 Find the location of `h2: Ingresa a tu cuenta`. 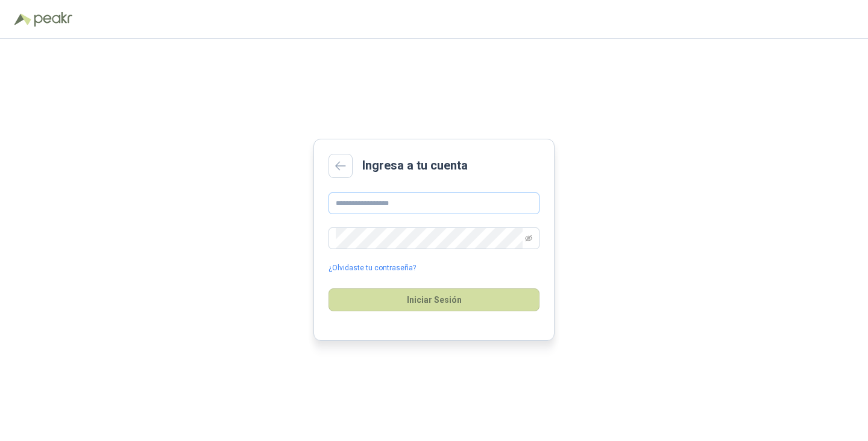

h2: Ingresa a tu cuenta is located at coordinates (415, 165).